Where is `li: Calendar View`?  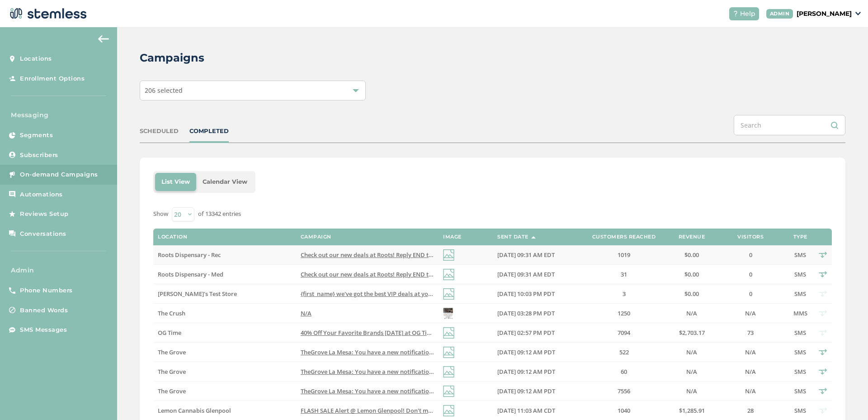 li: Calendar View is located at coordinates (225, 182).